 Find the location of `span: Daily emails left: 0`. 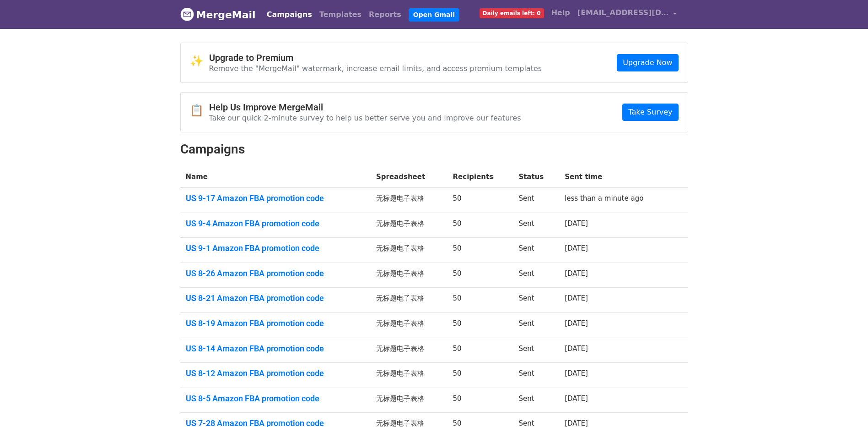

span: Daily emails left: 0 is located at coordinates (511, 13).